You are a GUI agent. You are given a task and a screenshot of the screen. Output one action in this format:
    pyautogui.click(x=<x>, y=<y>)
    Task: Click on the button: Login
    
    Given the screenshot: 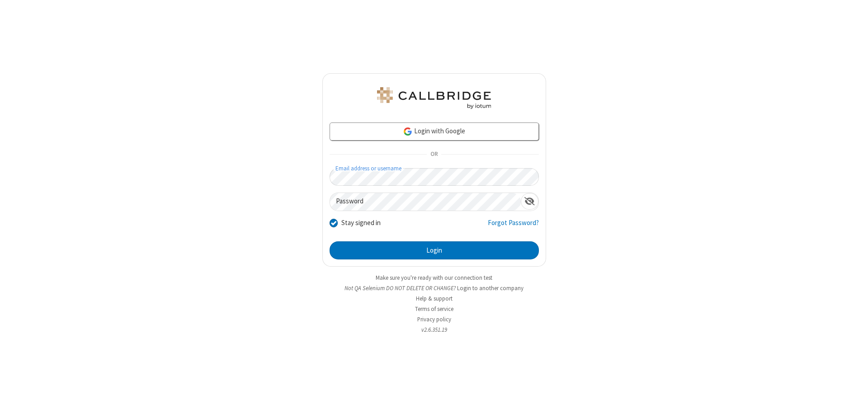 What is the action you would take?
    pyautogui.click(x=434, y=250)
    